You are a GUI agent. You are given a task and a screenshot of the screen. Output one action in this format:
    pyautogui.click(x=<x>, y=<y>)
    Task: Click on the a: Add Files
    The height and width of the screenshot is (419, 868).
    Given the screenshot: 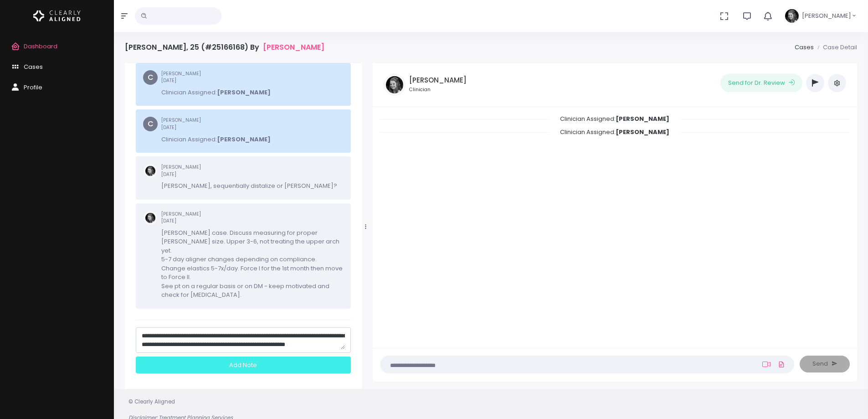 What is the action you would take?
    pyautogui.click(x=781, y=364)
    